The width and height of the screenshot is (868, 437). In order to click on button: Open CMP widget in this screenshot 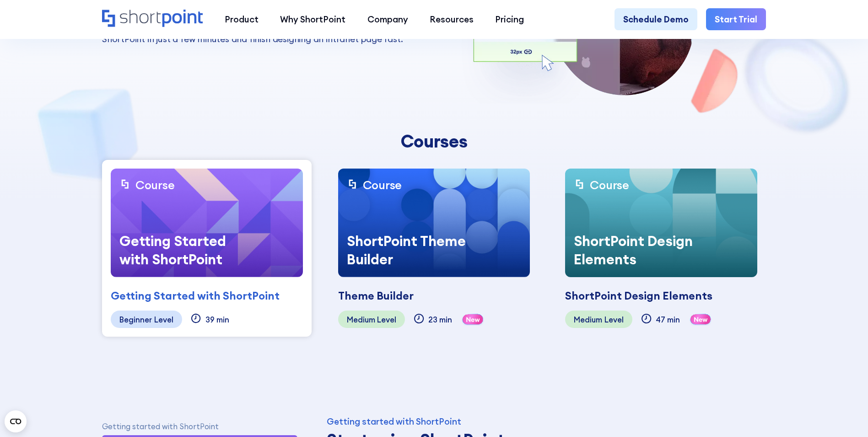, I will do `click(16, 421)`.